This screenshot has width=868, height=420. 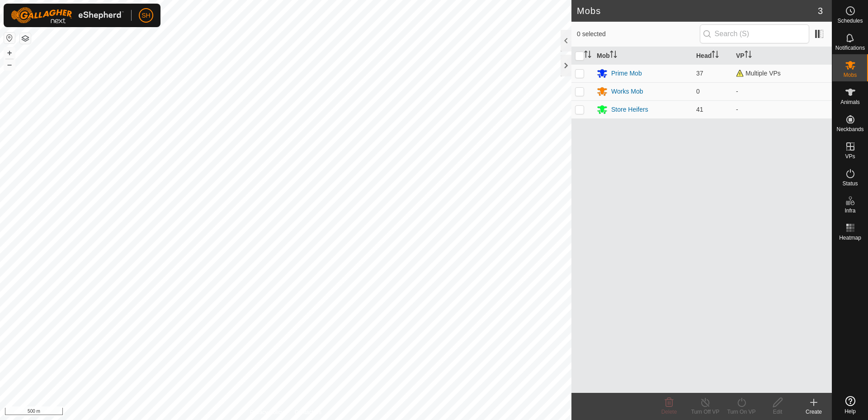 I want to click on a: Privacy Policy, so click(x=267, y=413).